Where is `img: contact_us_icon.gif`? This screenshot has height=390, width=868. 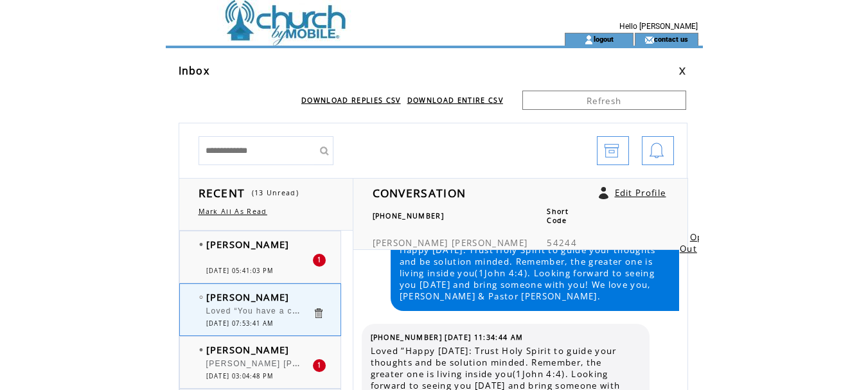
img: contact_us_icon.gif is located at coordinates (649, 40).